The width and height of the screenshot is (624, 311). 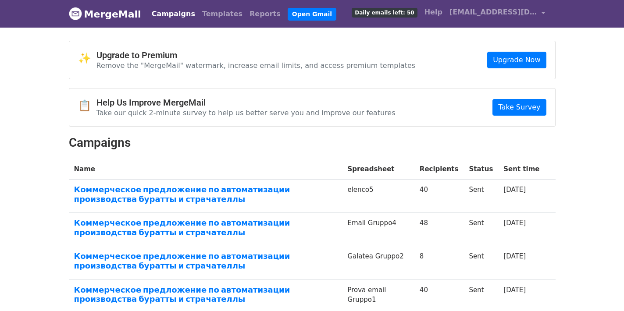 What do you see at coordinates (105, 14) in the screenshot?
I see `a: MergeMail` at bounding box center [105, 14].